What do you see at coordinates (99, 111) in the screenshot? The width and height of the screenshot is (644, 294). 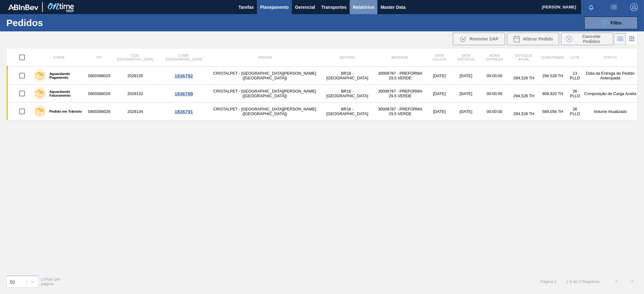 I see `td: 5800368028` at bounding box center [99, 111].